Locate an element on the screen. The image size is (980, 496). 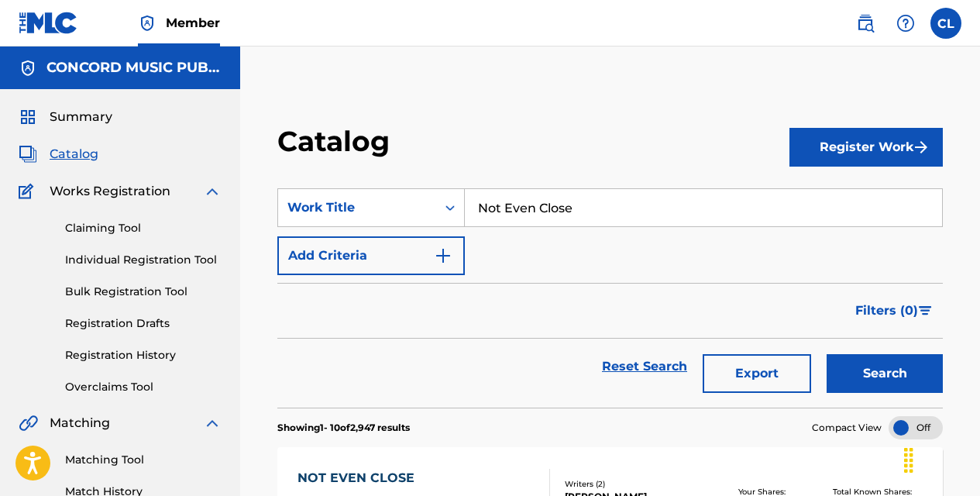
img: MLC Logo is located at coordinates (48, 23).